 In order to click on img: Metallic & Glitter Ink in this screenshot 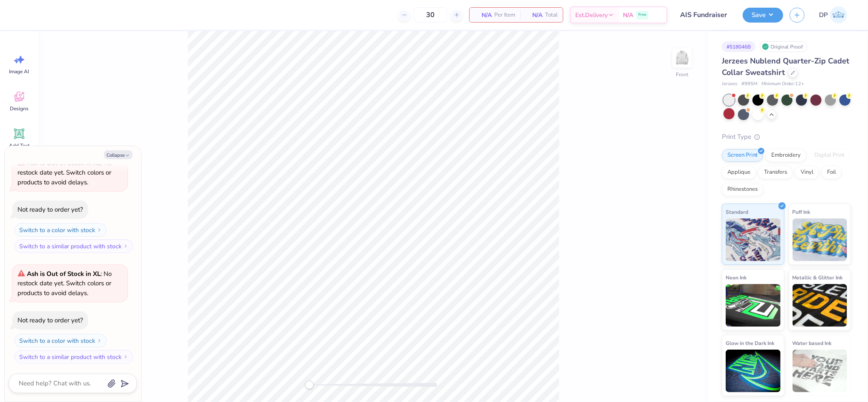, I will do `click(820, 305)`.